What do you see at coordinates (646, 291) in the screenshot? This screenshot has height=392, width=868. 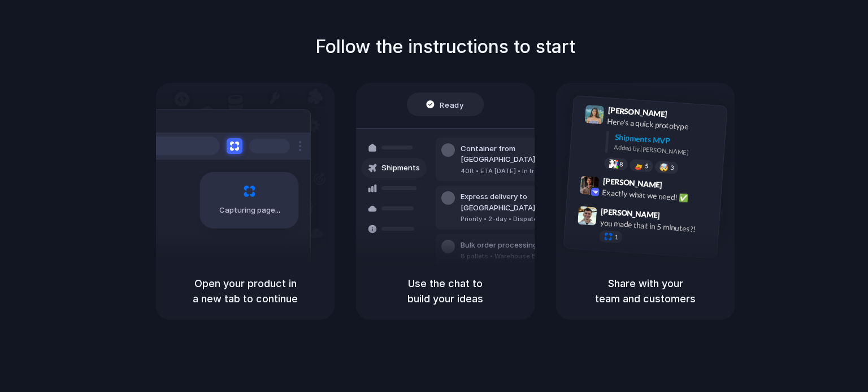 I see `h5: Share with your team and customers` at bounding box center [646, 291].